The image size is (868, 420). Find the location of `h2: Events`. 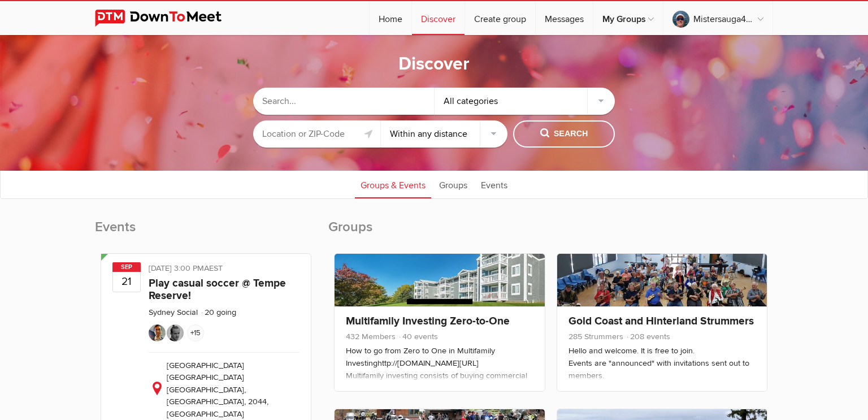

h2: Events is located at coordinates (206, 233).